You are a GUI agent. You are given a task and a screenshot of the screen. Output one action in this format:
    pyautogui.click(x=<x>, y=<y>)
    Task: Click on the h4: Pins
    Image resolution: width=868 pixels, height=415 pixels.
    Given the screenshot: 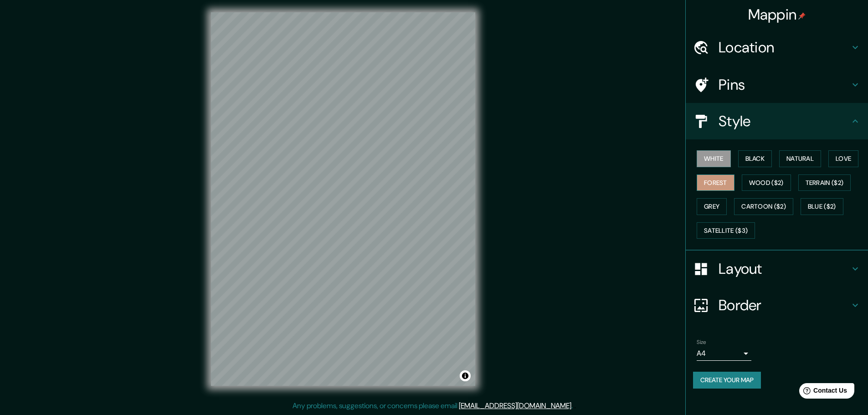 What is the action you would take?
    pyautogui.click(x=784, y=84)
    